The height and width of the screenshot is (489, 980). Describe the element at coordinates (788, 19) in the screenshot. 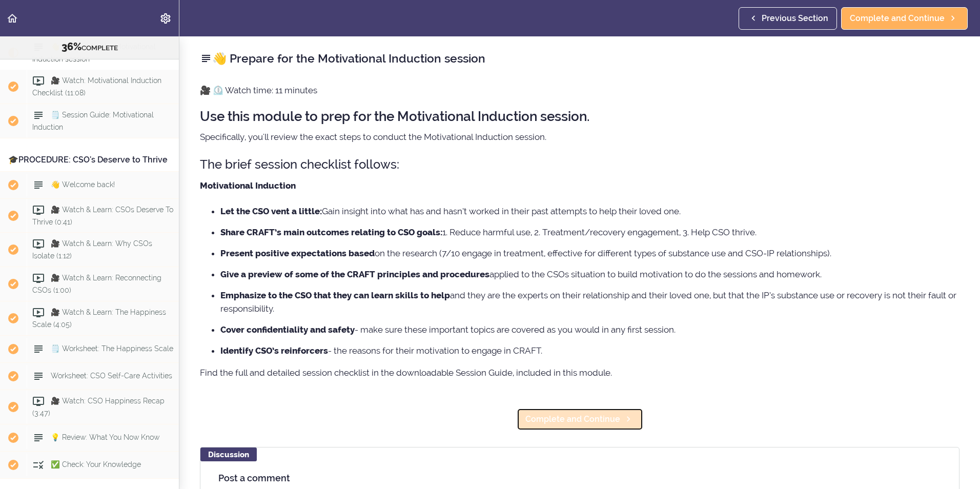

I see `a: Previous Section` at that location.